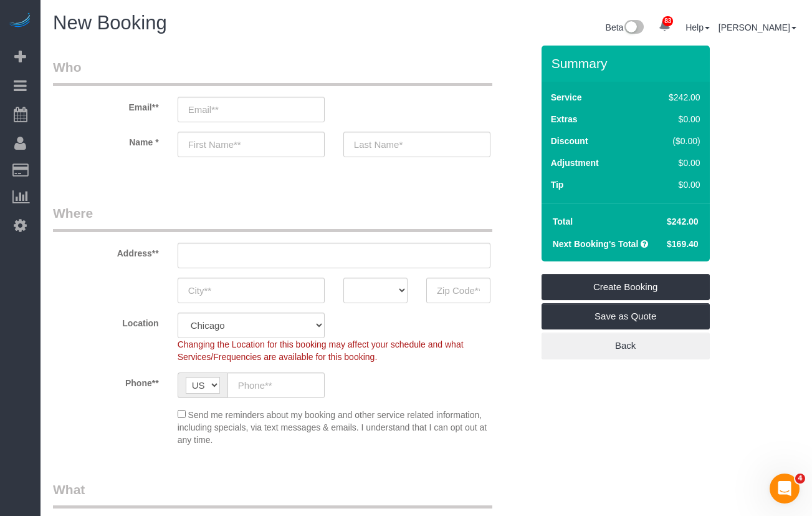 Image resolution: width=812 pixels, height=516 pixels. Describe the element at coordinates (574, 163) in the screenshot. I see `label: Adjustment` at that location.